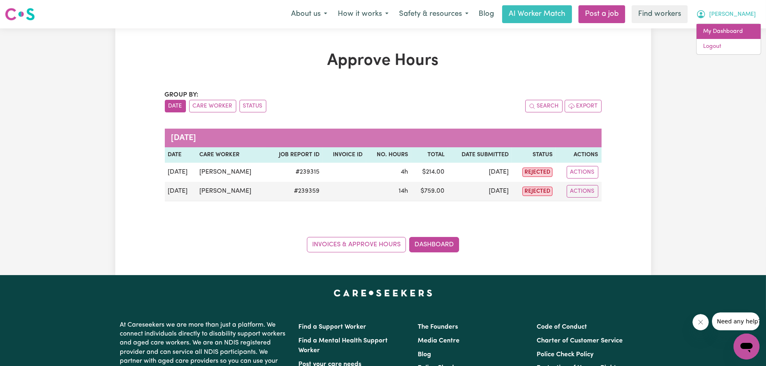 The height and width of the screenshot is (366, 766). Describe the element at coordinates (181, 155) in the screenshot. I see `th: Date` at that location.